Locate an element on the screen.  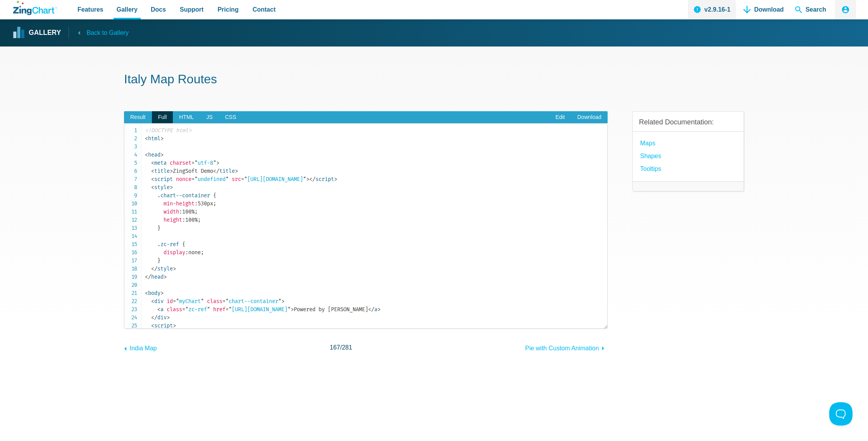
span: CSS is located at coordinates (230, 117).